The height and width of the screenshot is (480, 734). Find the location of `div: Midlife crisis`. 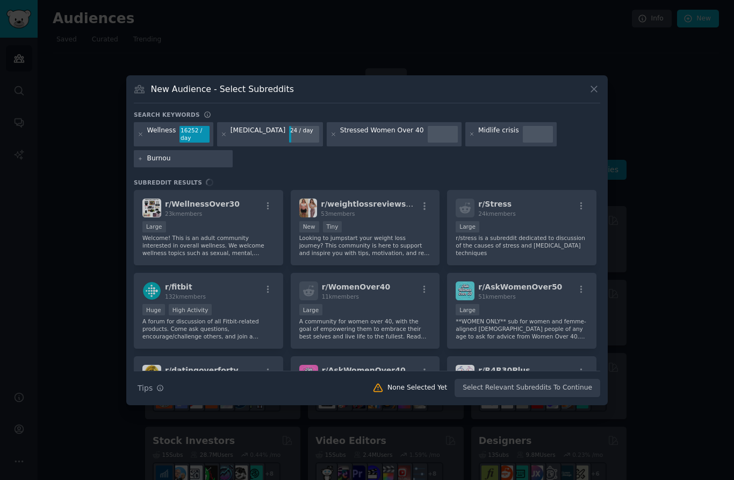

div: Midlife crisis is located at coordinates (499, 134).